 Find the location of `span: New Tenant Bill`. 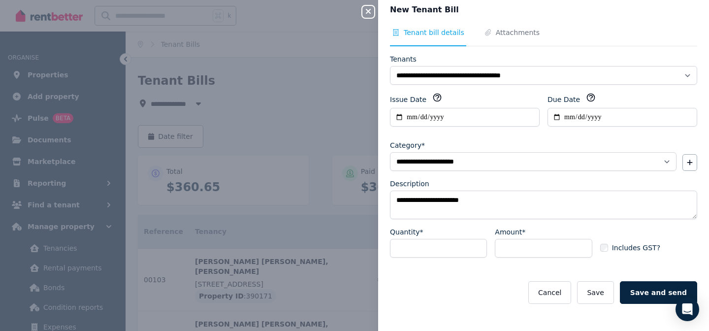

span: New Tenant Bill is located at coordinates (424, 10).